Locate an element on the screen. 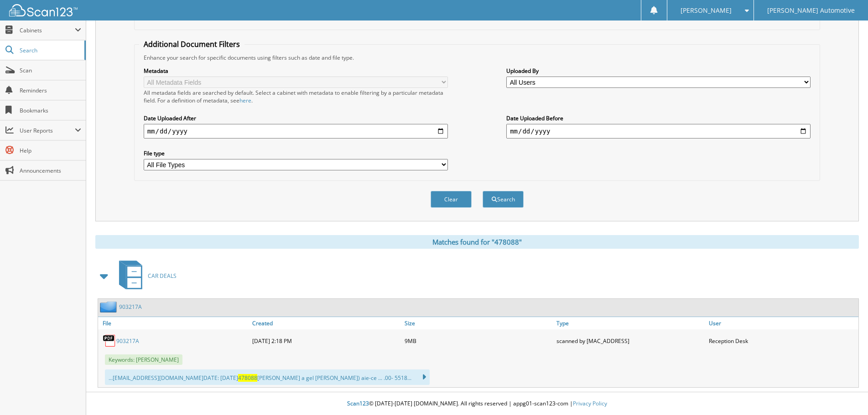  a: File is located at coordinates (174, 323).